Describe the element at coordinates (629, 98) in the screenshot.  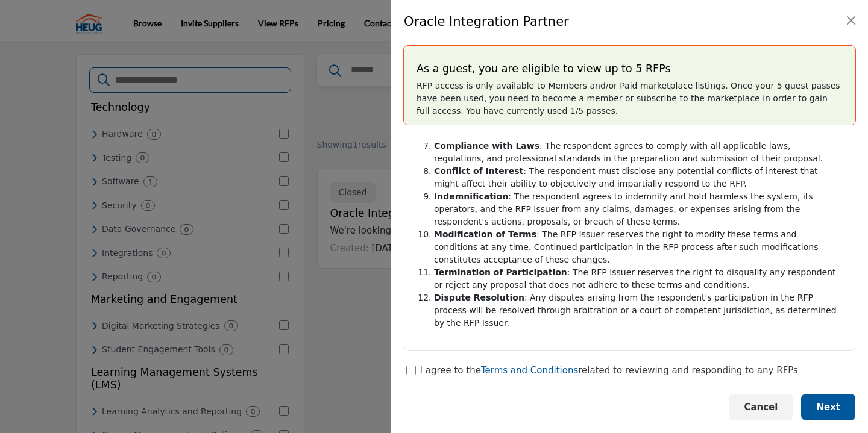
I see `p: RFP access is only available to Members and/or Paid marketplace listings. Once your 5 guest passe...` at that location.